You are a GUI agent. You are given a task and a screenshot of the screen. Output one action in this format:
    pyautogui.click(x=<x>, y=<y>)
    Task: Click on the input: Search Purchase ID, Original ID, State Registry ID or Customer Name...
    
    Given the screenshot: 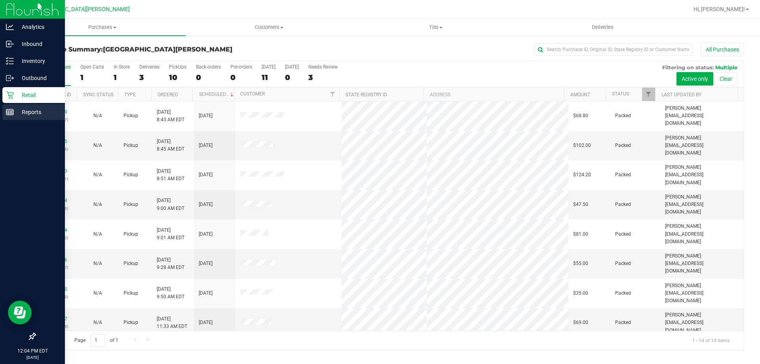 What is the action you would take?
    pyautogui.click(x=614, y=50)
    